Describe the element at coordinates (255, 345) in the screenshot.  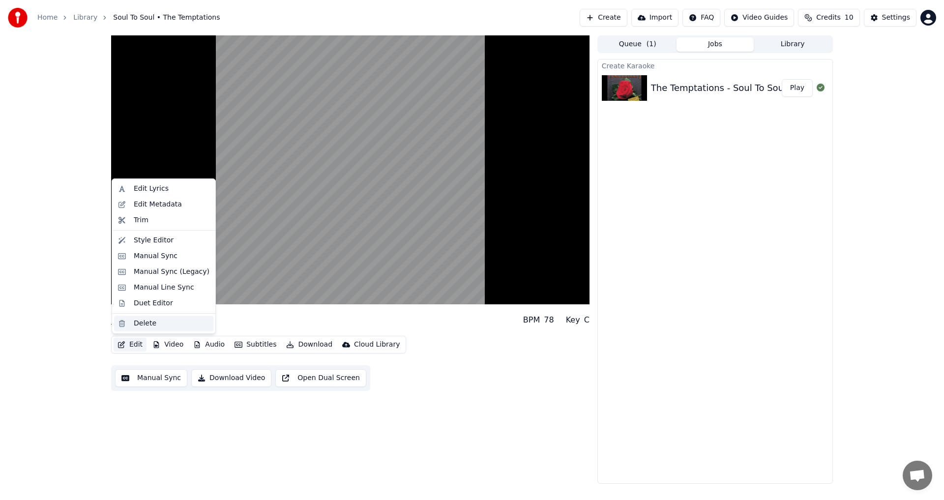
I see `button: Subtitles` at that location.